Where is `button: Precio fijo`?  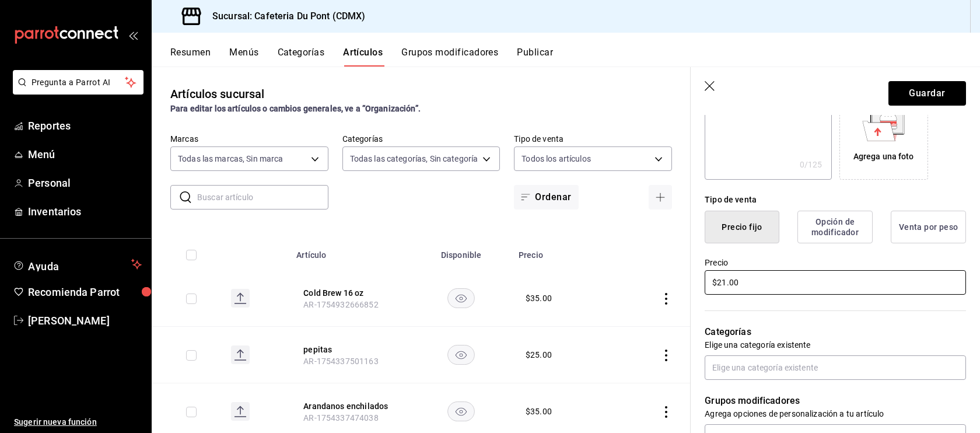 button: Precio fijo is located at coordinates (742, 227).